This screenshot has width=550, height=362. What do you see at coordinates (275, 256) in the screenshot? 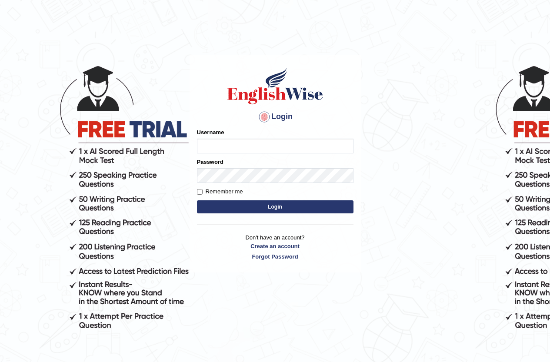
I see `a: Forgot Password` at bounding box center [275, 256].